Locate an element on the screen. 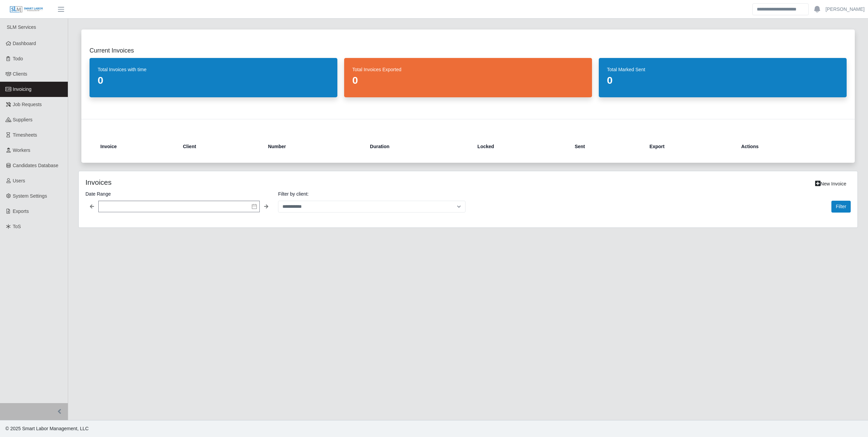  span: Dashboard is located at coordinates (25, 43).